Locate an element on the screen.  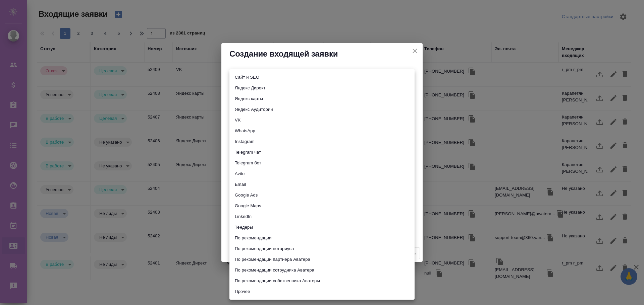
li: Яндекс Аудитории is located at coordinates (322, 110).